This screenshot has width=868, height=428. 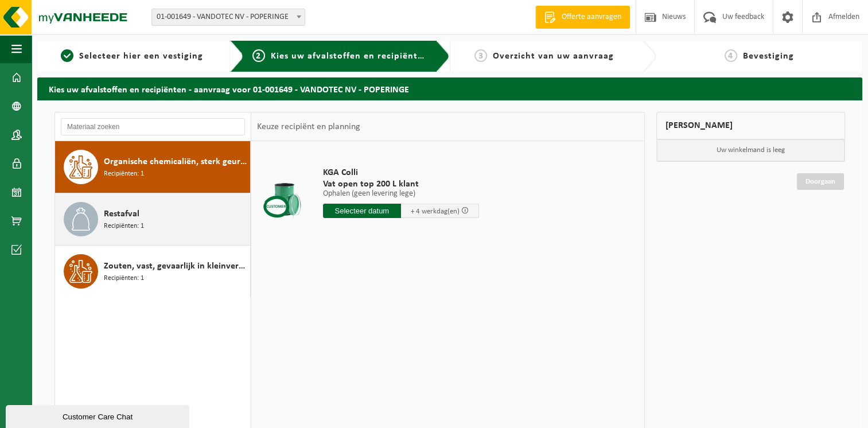 I want to click on span: Zouten, vast, gevaarlijk in kleinverpakking, so click(x=175, y=266).